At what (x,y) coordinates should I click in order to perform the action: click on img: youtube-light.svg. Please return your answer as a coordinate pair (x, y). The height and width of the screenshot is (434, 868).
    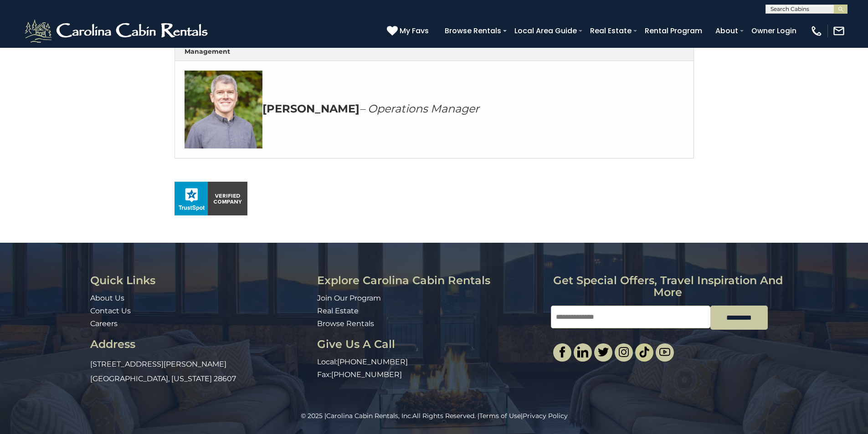
    Looking at the image, I should click on (665, 352).